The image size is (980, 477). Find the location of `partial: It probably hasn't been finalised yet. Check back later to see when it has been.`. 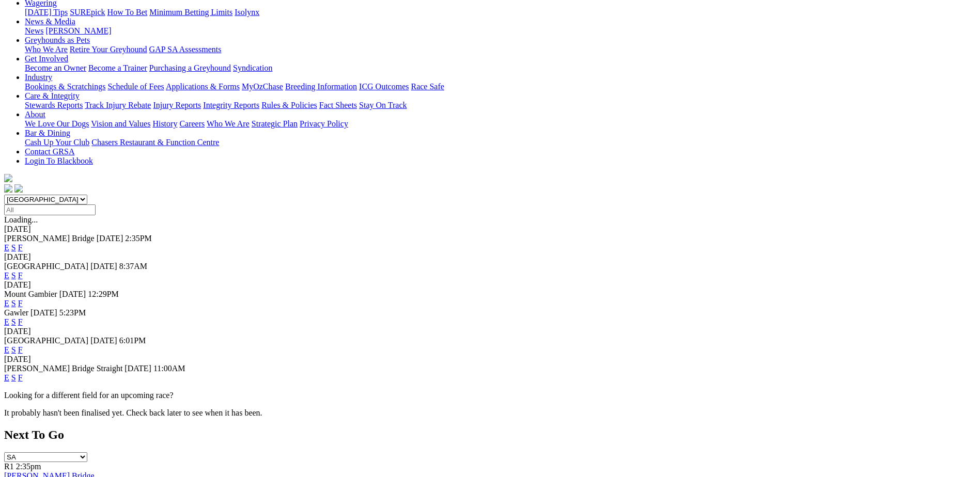

partial: It probably hasn't been finalised yet. Check back later to see when it has been. is located at coordinates (133, 412).